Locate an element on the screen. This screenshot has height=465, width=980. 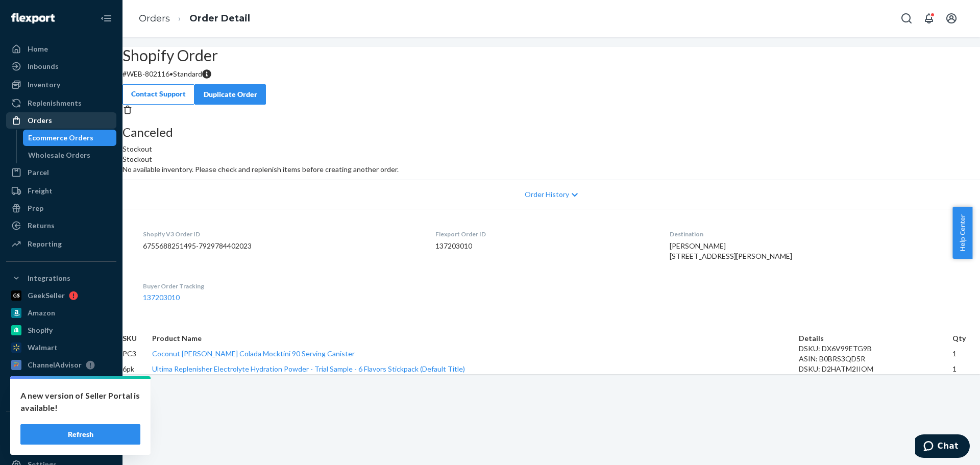
dt: Destination is located at coordinates (815, 234).